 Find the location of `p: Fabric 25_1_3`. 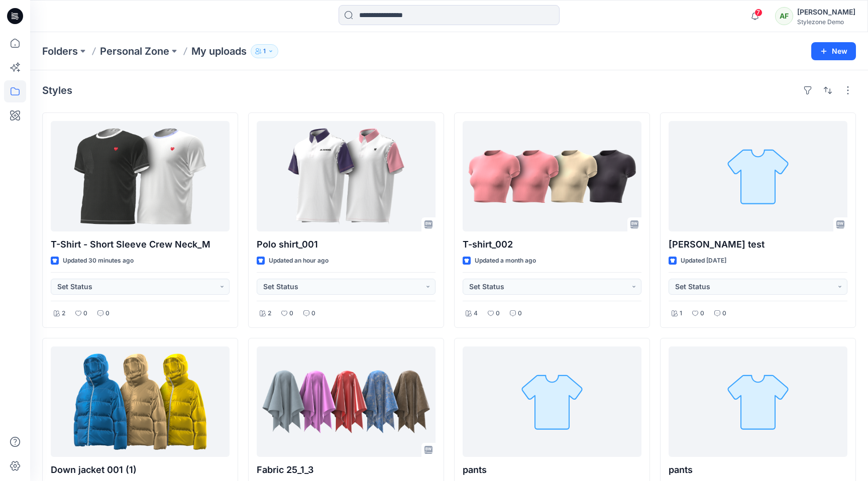

p: Fabric 25_1_3 is located at coordinates (346, 470).